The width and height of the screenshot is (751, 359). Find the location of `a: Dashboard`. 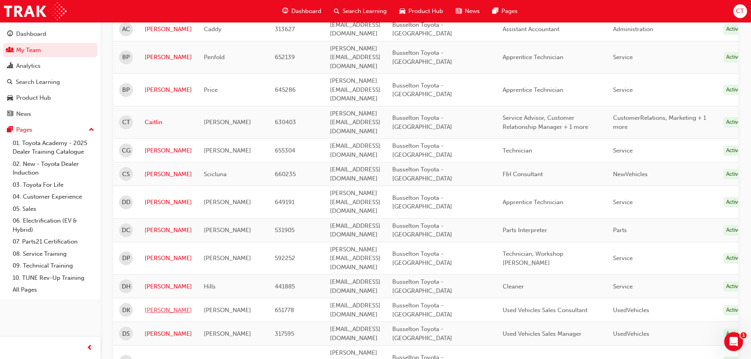

a: Dashboard is located at coordinates (50, 34).